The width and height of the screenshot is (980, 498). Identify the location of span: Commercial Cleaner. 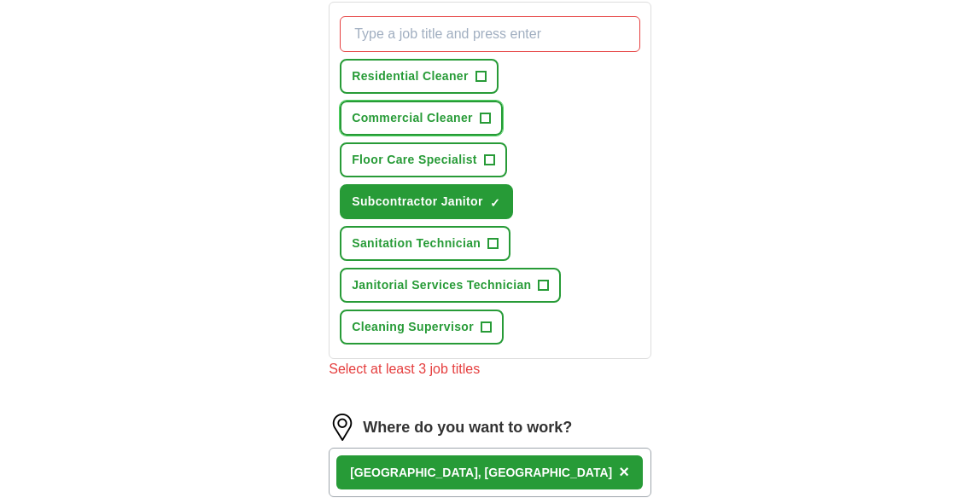
(413, 118).